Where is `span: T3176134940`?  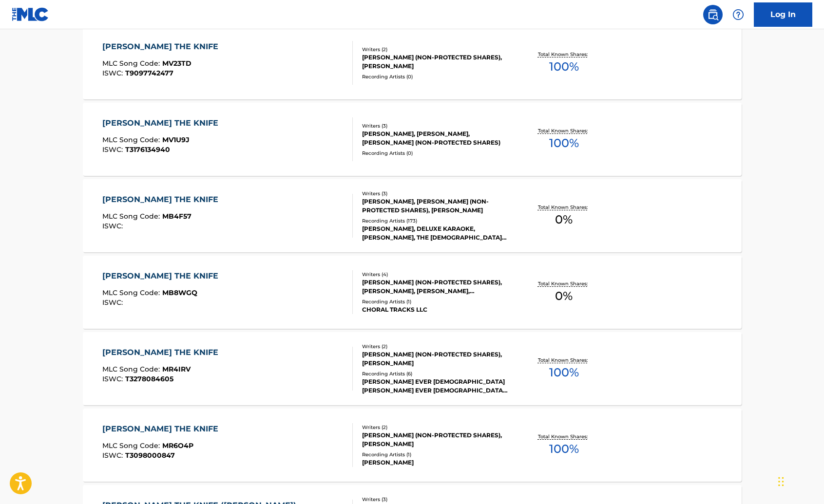
span: T3176134940 is located at coordinates (148, 149).